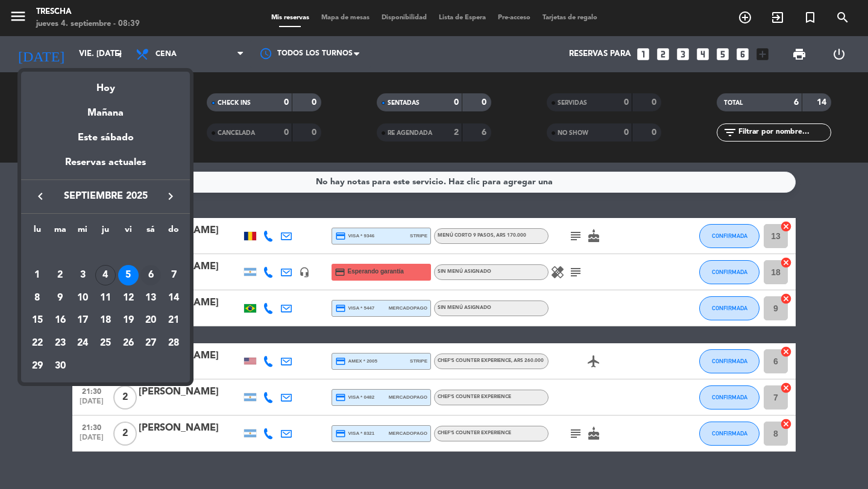 The height and width of the screenshot is (489, 868). I want to click on div: 18, so click(105, 320).